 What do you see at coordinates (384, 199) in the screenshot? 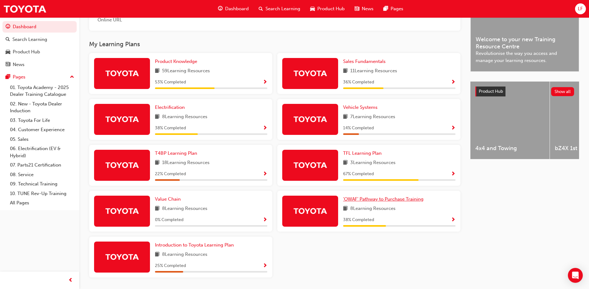
I see `a: 'OWAF' Pathway to Purchase Training` at bounding box center [384, 199].